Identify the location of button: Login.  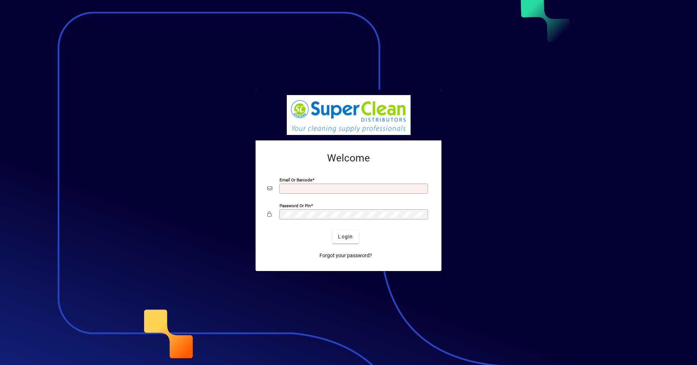
(345, 237).